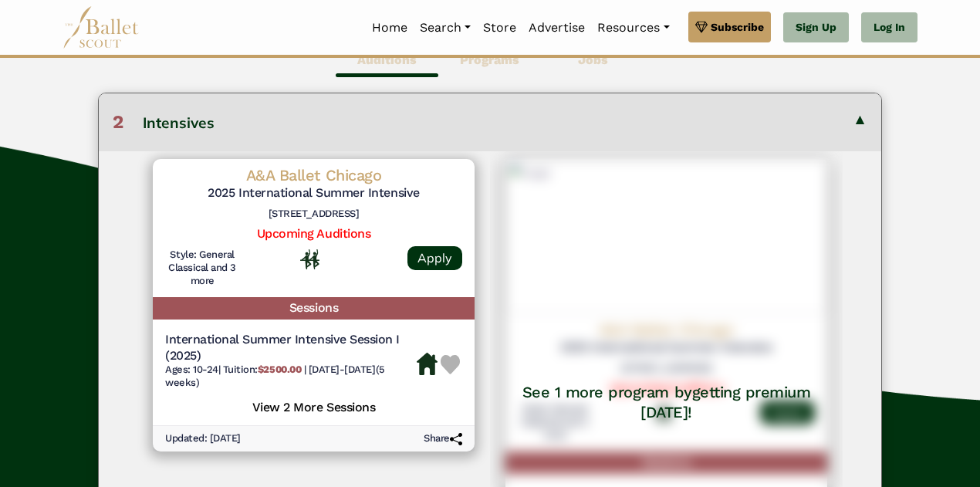  Describe the element at coordinates (386, 59) in the screenshot. I see `b: Auditions` at that location.